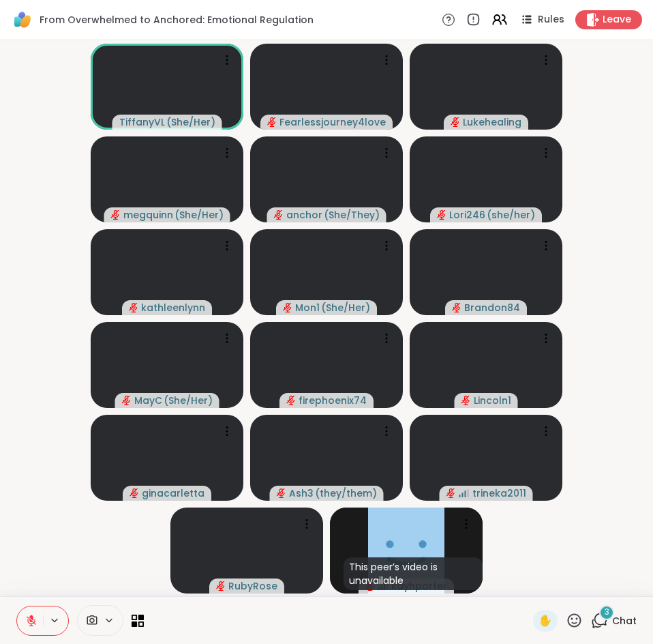 The width and height of the screenshot is (653, 644). I want to click on span: Chat, so click(625, 621).